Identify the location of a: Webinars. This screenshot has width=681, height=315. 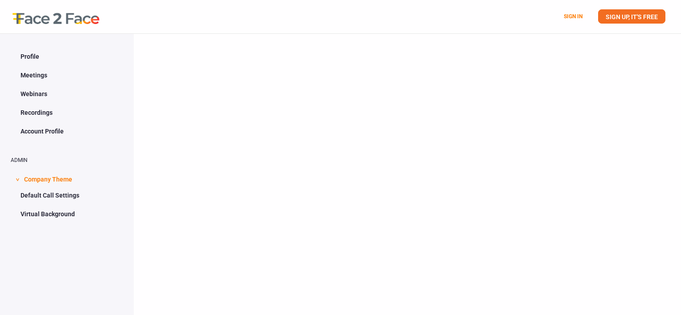
(67, 94).